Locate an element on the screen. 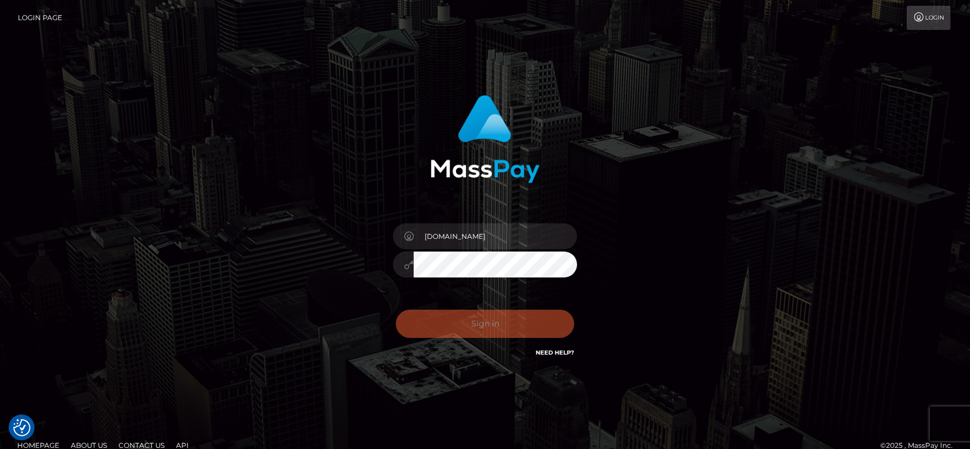 The image size is (970, 449). img: MassPay Login is located at coordinates (485, 139).